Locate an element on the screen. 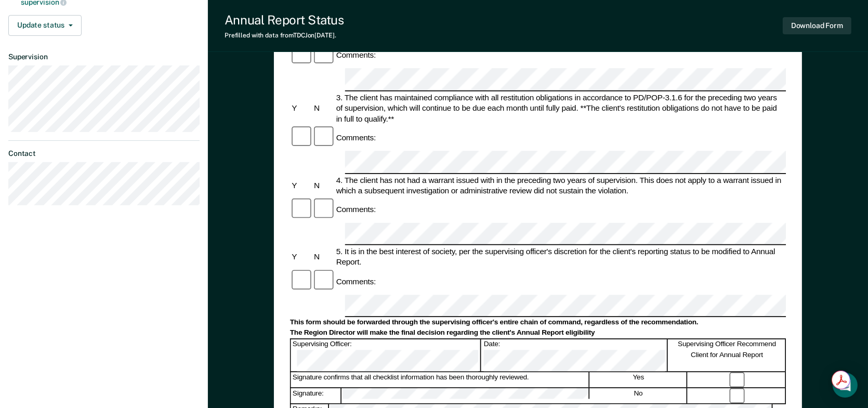 The width and height of the screenshot is (868, 408). div: Signature confirms that all checklist information has been thoroughly reviewed. is located at coordinates (440, 380).